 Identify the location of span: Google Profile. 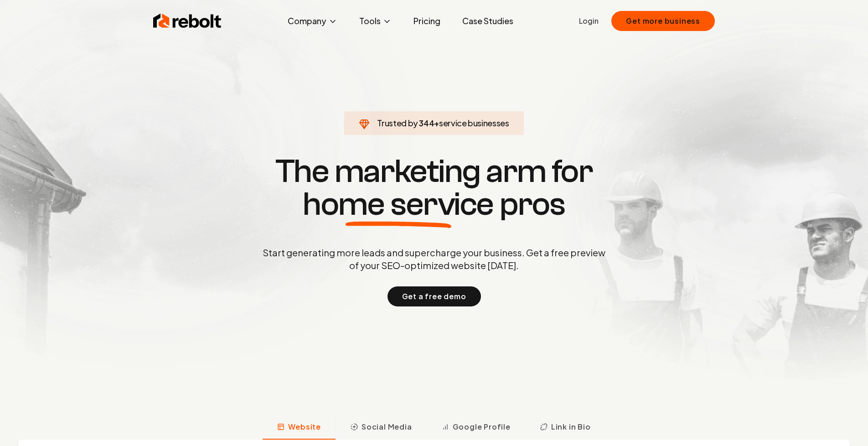
(481, 427).